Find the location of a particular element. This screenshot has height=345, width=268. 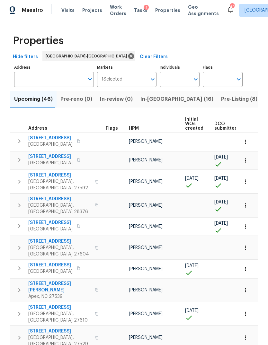

button: Hide filters is located at coordinates (25, 57).